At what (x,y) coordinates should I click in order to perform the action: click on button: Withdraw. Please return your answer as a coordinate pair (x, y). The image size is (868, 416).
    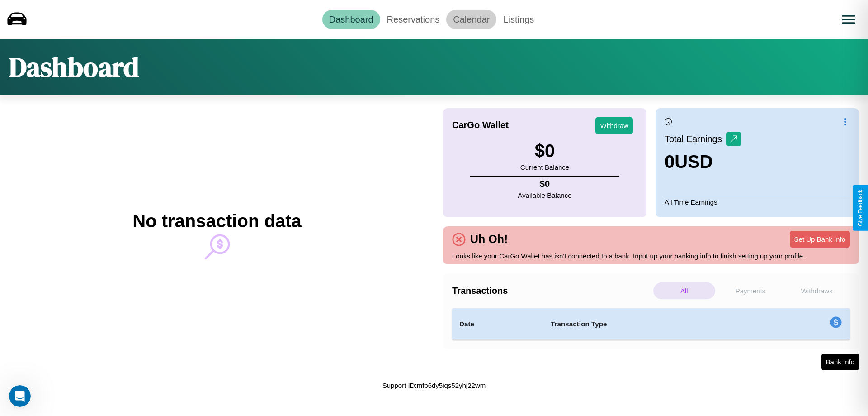
    Looking at the image, I should click on (614, 125).